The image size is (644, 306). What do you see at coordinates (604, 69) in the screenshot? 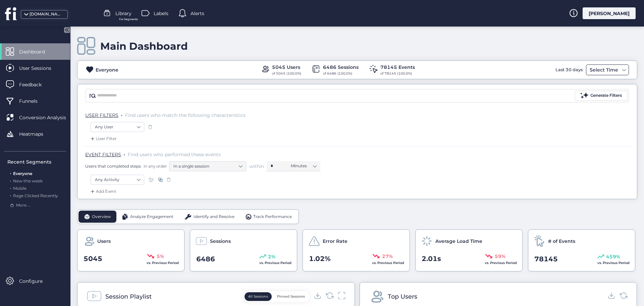
I see `div: Select Time` at bounding box center [604, 69].